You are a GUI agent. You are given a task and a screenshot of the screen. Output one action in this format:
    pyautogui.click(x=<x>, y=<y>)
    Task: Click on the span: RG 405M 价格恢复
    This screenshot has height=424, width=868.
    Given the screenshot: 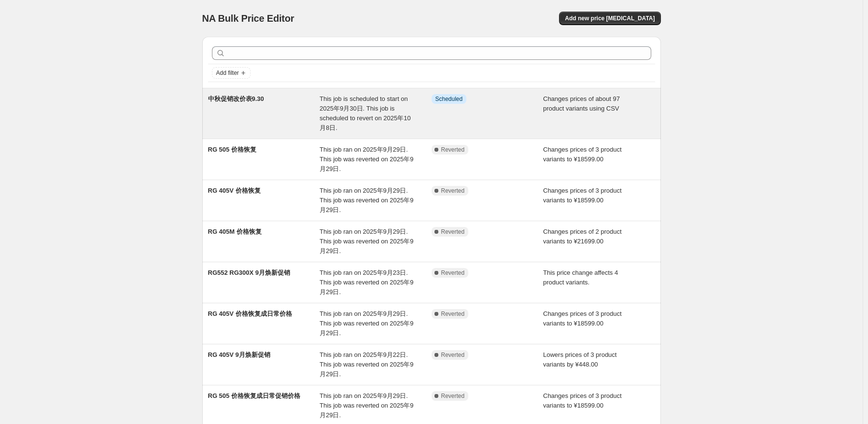 What is the action you would take?
    pyautogui.click(x=235, y=231)
    